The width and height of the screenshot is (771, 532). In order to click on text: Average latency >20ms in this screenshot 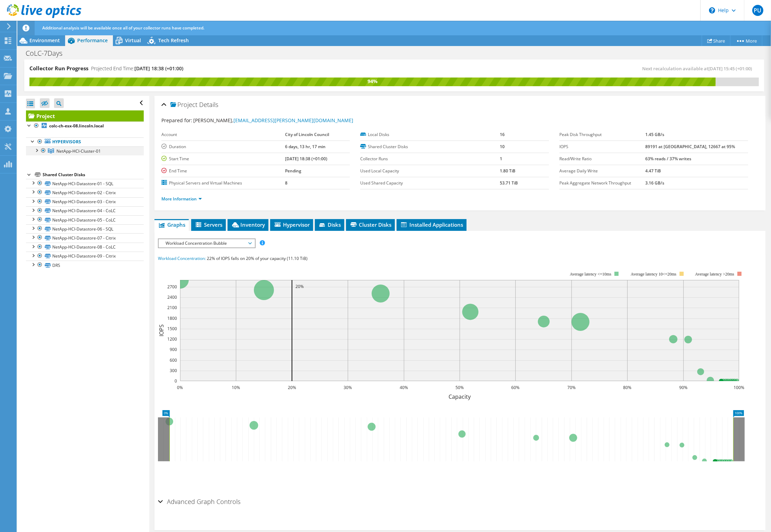, I will do `click(714, 275)`.